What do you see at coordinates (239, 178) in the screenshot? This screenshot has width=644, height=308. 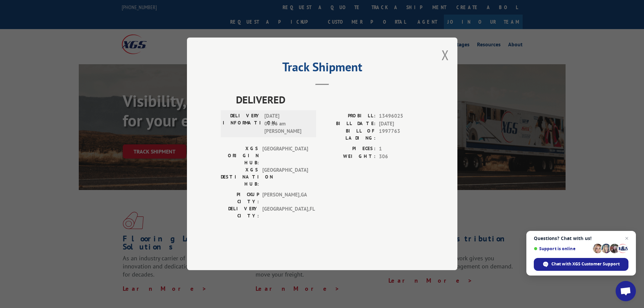 I see `label: XGS DESTINATION HUB:` at bounding box center [239, 178].